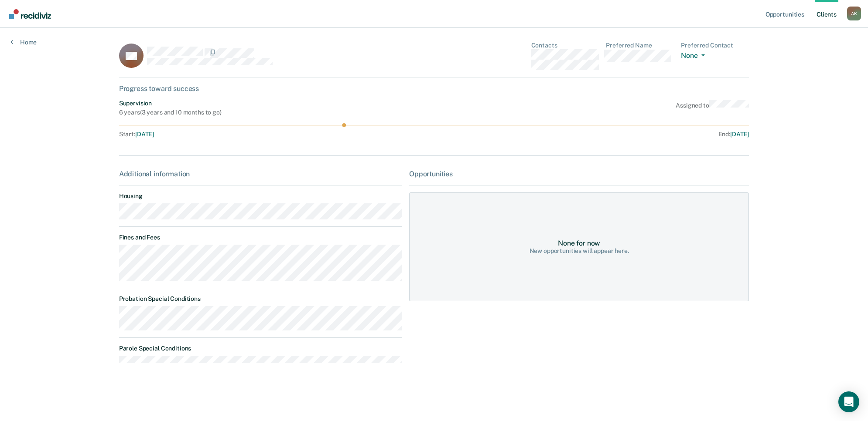 The image size is (868, 421). Describe the element at coordinates (260, 237) in the screenshot. I see `dt: Fines and Fees` at that location.